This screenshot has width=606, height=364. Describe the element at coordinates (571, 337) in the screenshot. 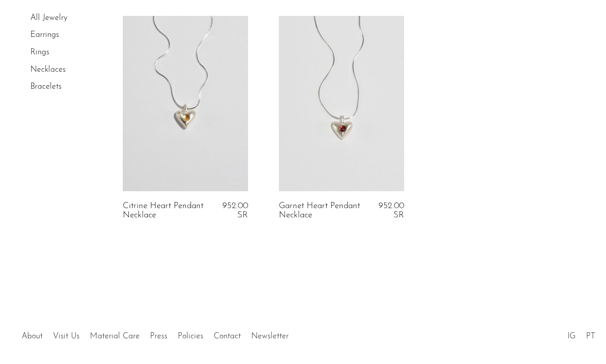

I see `a: IG` at that location.